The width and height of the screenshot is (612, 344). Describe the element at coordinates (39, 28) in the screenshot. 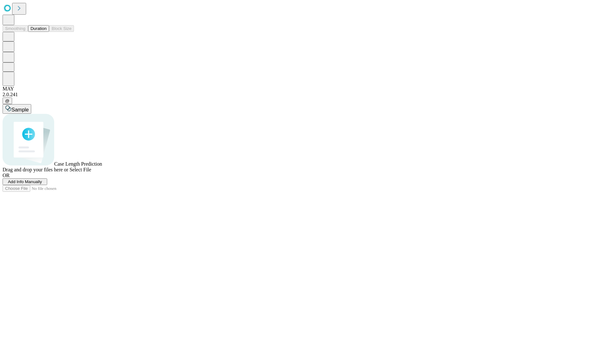

I see `button: Duration` at that location.